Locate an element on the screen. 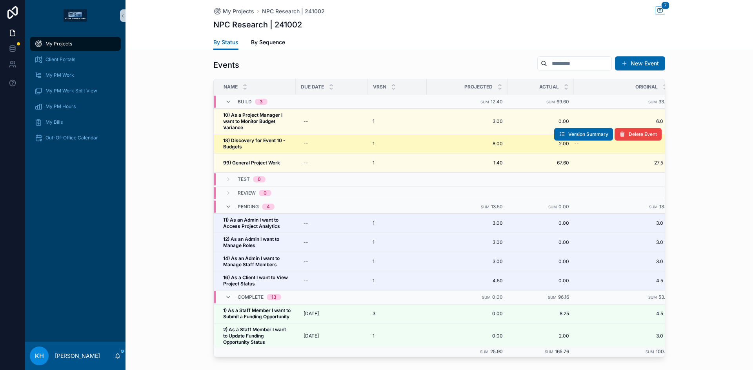 The height and width of the screenshot is (370, 753). span: Original is located at coordinates (646, 87).